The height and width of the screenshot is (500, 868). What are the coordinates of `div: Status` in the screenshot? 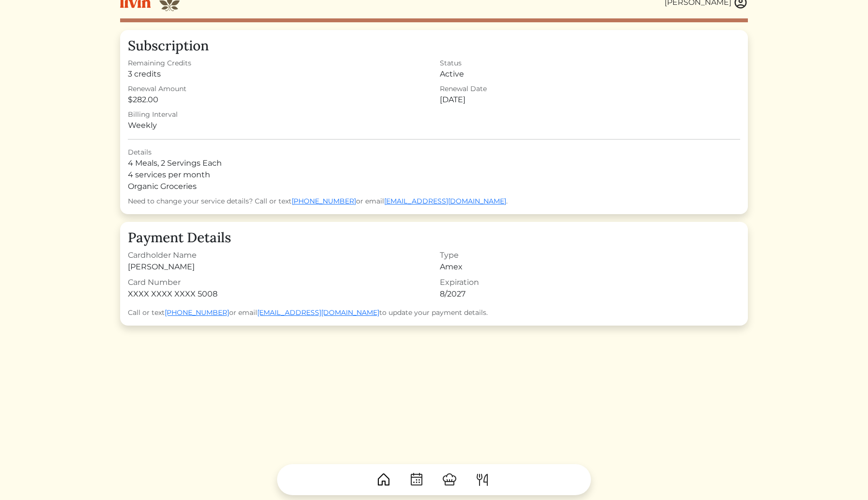 It's located at (590, 63).